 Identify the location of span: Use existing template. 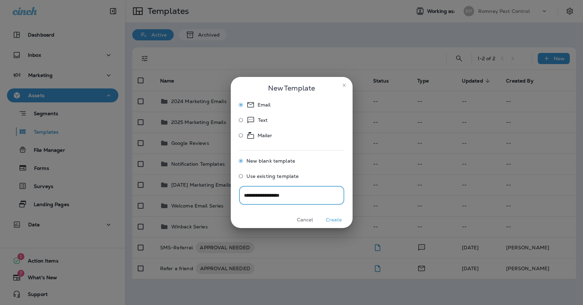
(273, 176).